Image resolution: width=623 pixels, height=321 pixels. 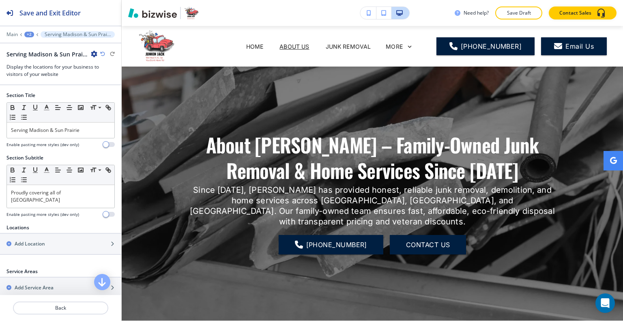 What do you see at coordinates (405, 46) in the screenshot?
I see `div: MORE` at bounding box center [405, 46].